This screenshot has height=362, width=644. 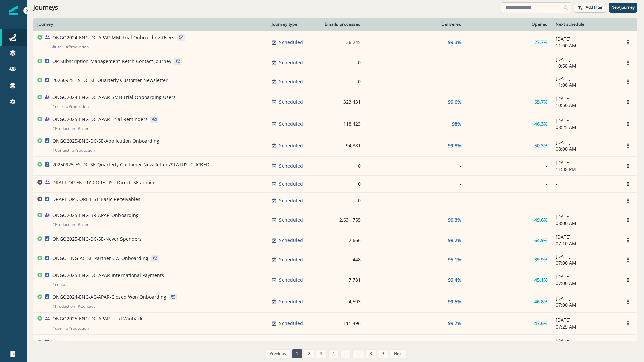 What do you see at coordinates (333, 353) in the screenshot?
I see `a: Page 4` at bounding box center [333, 353].